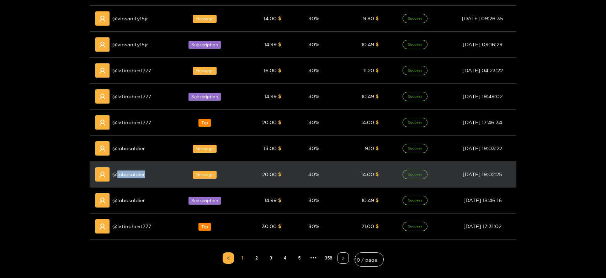 The height and width of the screenshot is (278, 606). I want to click on li: Next Page, so click(343, 258).